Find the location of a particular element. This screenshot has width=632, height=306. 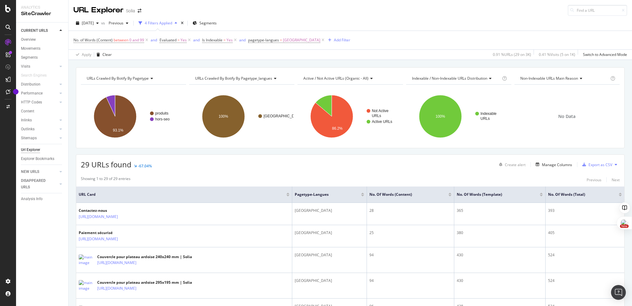

div: times is located at coordinates (182, 23).